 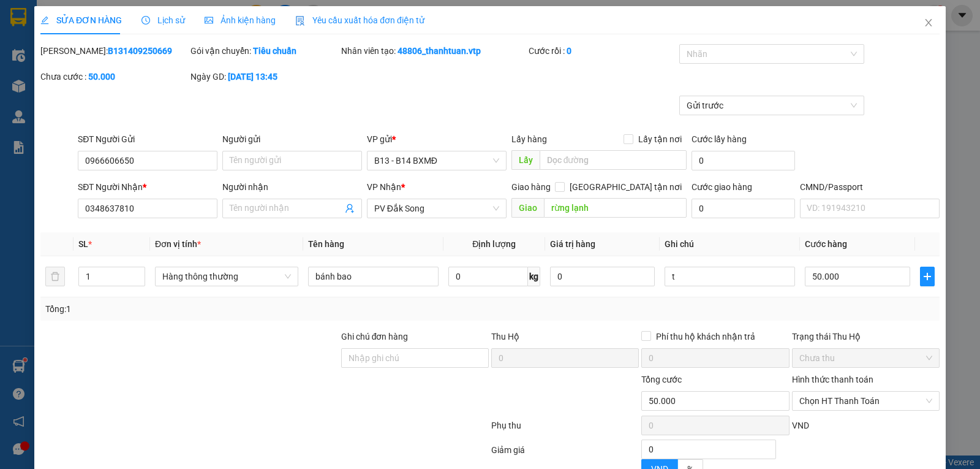 I want to click on span: Hàng thông thường, so click(x=226, y=276).